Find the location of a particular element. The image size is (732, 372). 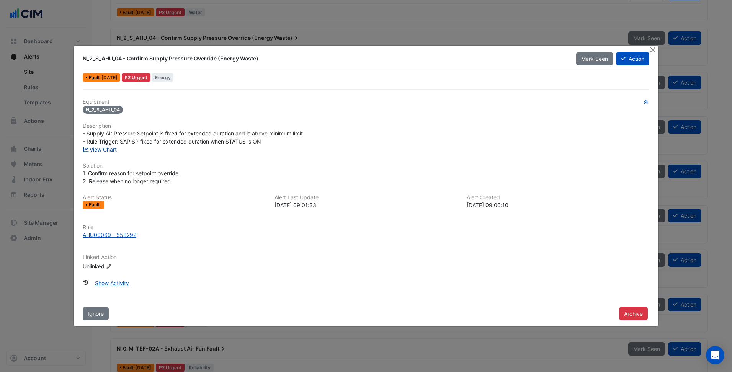

button: Mark Seen is located at coordinates (595, 59).